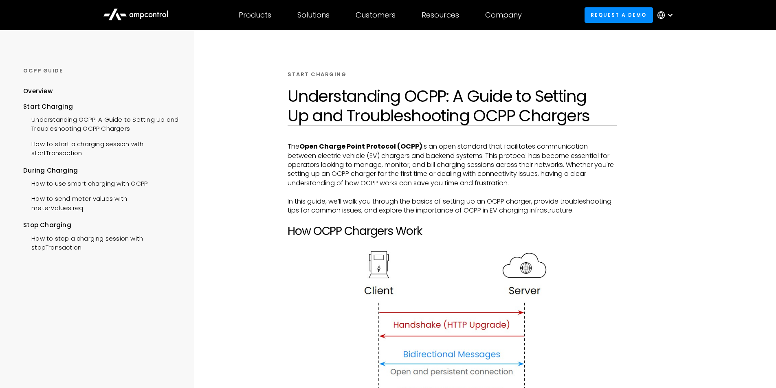  Describe the element at coordinates (452, 206) in the screenshot. I see `p: In this guide, we’ll walk you through the basics of setting up an OCPP charger, provide troublesh...` at that location.